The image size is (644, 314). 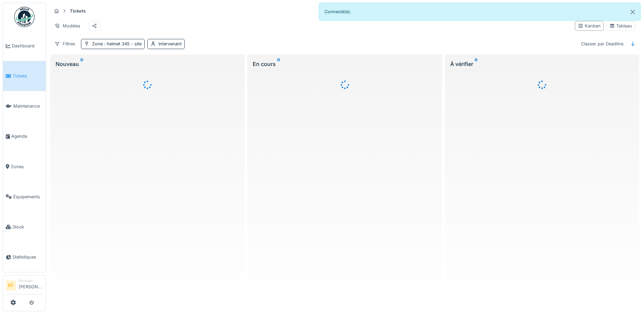 What do you see at coordinates (28, 227) in the screenshot?
I see `span: Stock` at bounding box center [28, 227].